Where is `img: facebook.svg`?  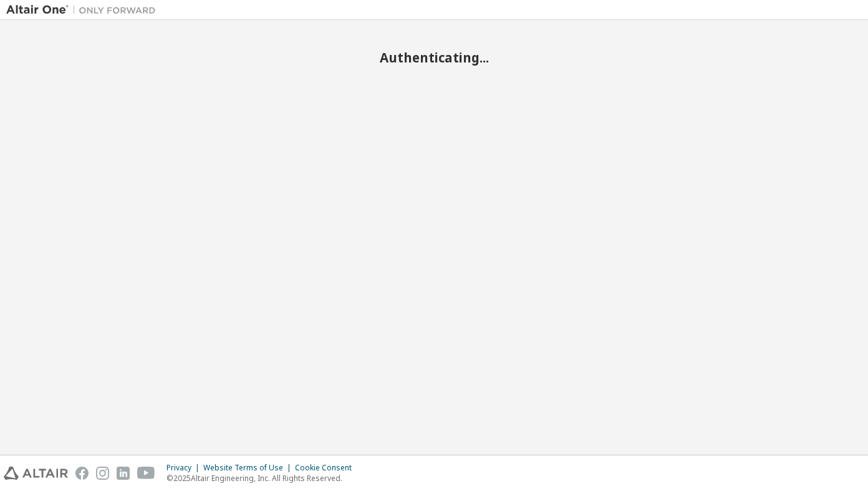 img: facebook.svg is located at coordinates (82, 473).